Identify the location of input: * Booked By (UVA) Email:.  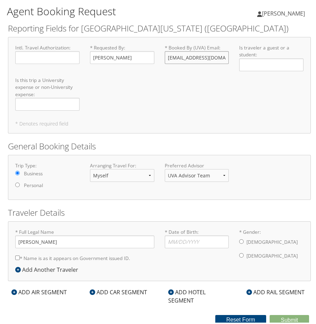
(197, 56).